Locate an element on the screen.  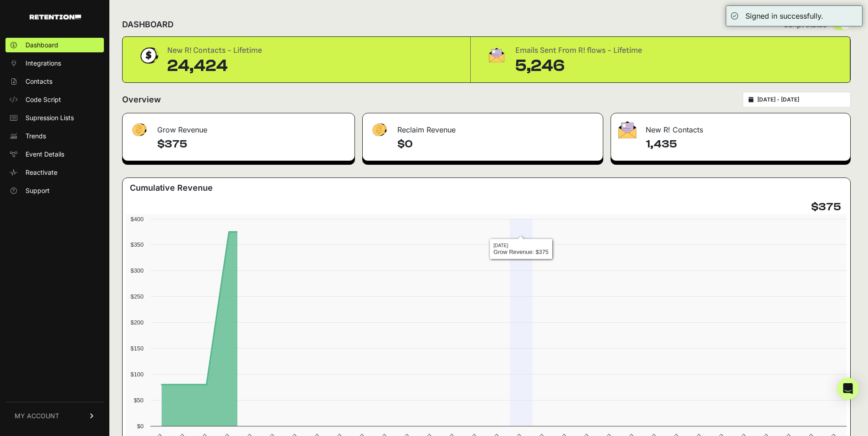
div: Emails Sent From R! flows - Lifetime is located at coordinates (578, 50).